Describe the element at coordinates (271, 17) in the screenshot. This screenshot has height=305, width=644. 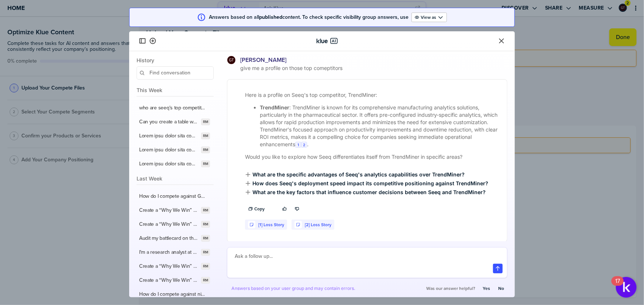
I see `strong: published` at that location.